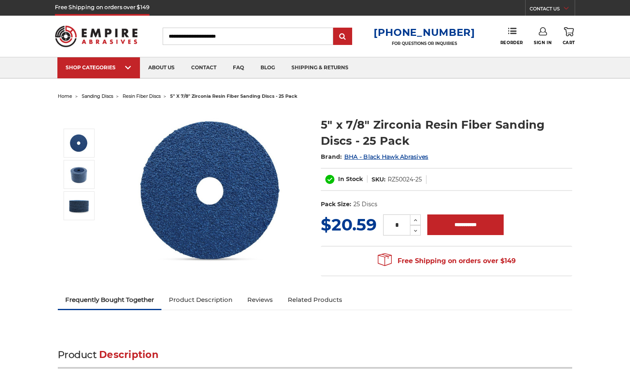  What do you see at coordinates (386, 157) in the screenshot?
I see `a: BHA - Black Hawk Abrasives` at bounding box center [386, 157].